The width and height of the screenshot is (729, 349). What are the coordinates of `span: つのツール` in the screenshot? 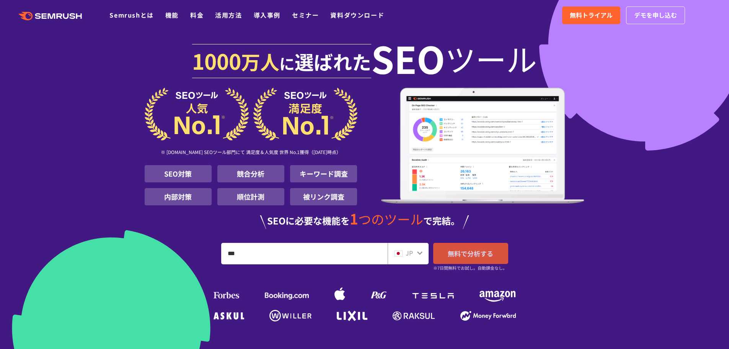 It's located at (391, 218).